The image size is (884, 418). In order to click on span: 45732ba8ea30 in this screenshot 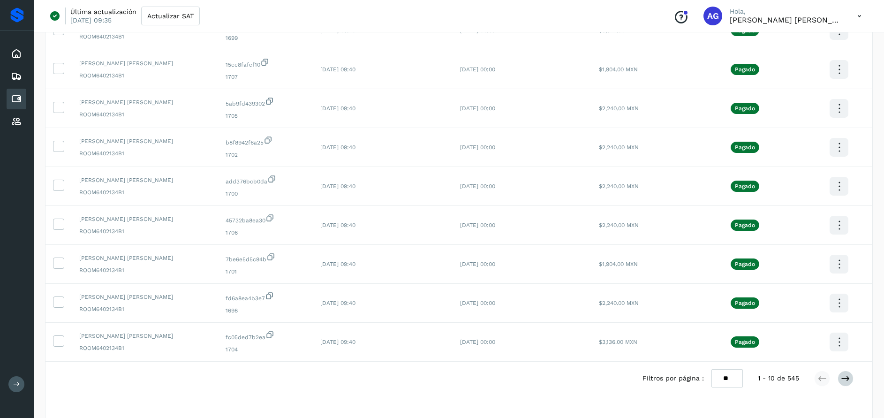, I will do `click(265, 219)`.